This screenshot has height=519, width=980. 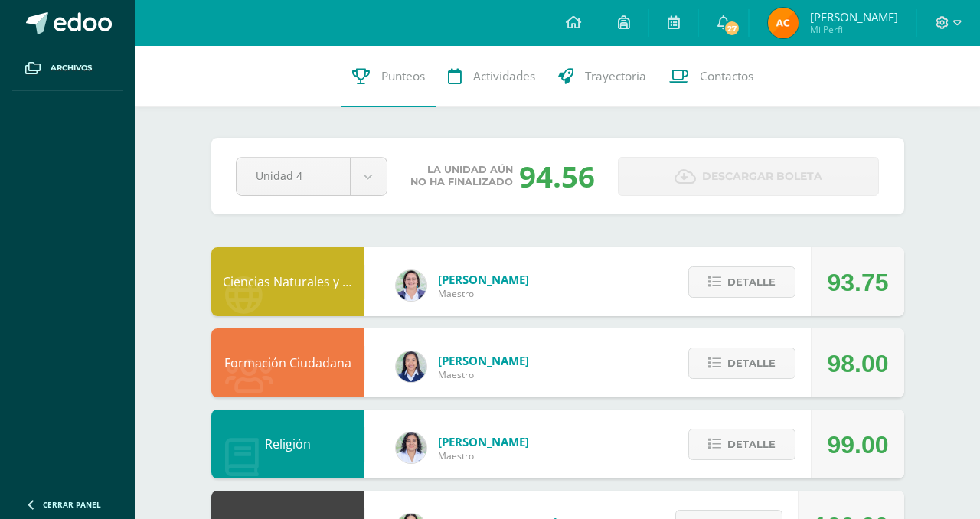 I want to click on img: 0720b70caab395a5f554da48e8831271.png, so click(x=411, y=367).